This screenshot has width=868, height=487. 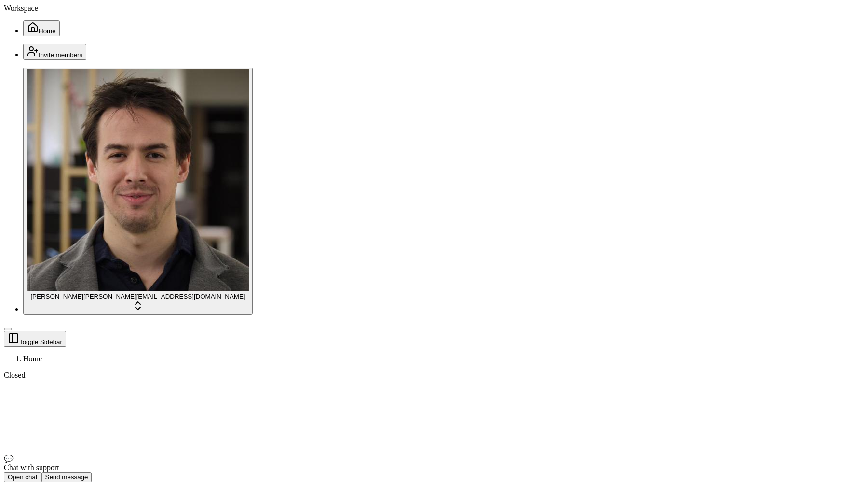 I want to click on span: Closed, so click(x=15, y=374).